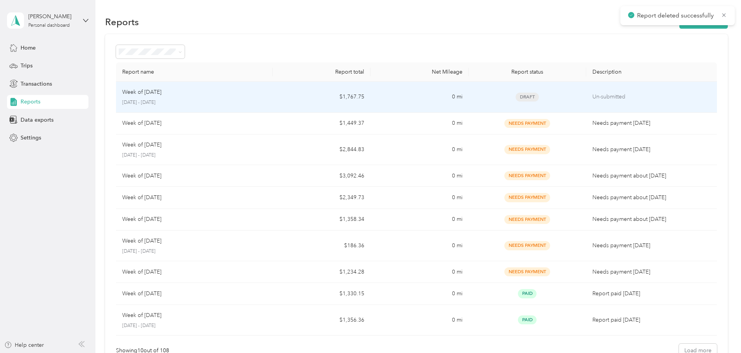 This screenshot has width=741, height=353. I want to click on th: Report name, so click(194, 72).